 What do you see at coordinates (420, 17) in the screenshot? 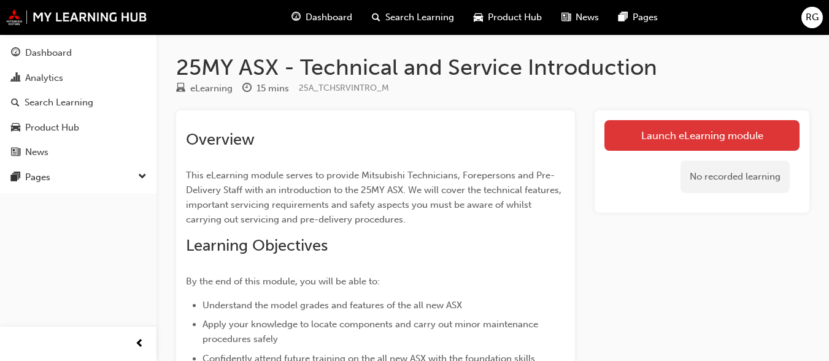
I see `span: Search Learning` at bounding box center [420, 17].